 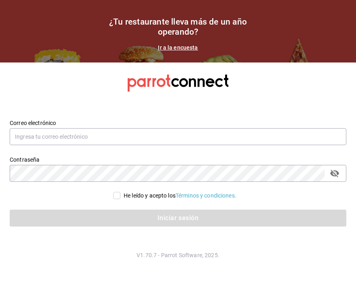 What do you see at coordinates (178, 137) in the screenshot?
I see `input: Ingresa tu correo electrónico` at bounding box center [178, 137].